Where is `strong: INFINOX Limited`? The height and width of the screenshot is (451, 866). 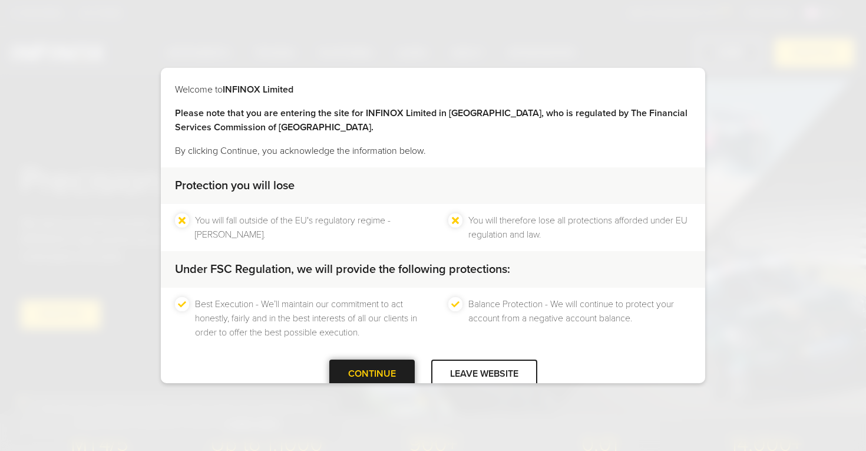
strong: INFINOX Limited is located at coordinates (258, 90).